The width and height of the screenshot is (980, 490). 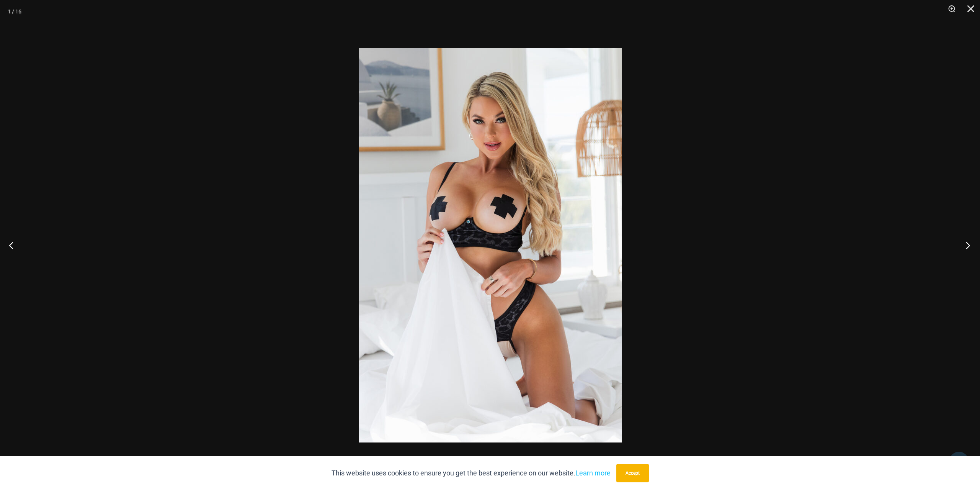 I want to click on button: Next, so click(x=966, y=245).